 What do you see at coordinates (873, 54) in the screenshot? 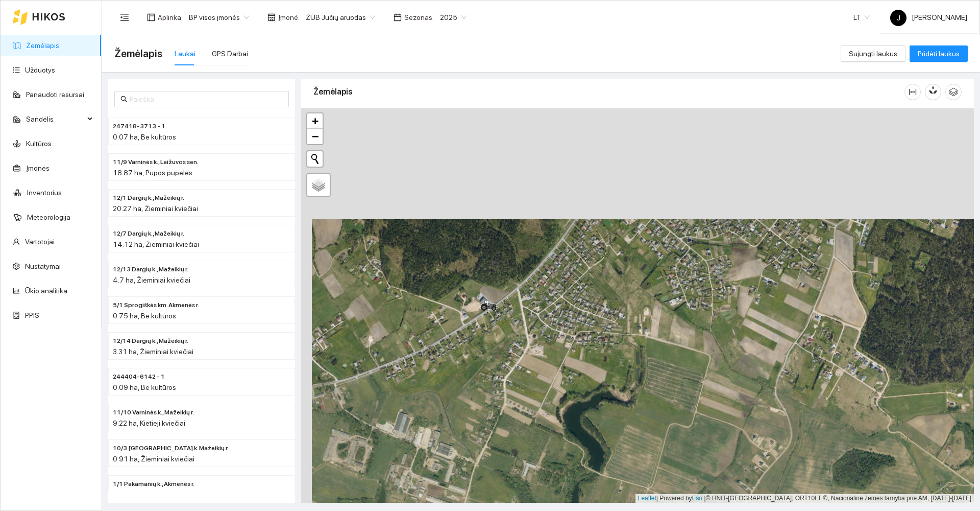
I see `span: Sujungti laukus` at bounding box center [873, 54].